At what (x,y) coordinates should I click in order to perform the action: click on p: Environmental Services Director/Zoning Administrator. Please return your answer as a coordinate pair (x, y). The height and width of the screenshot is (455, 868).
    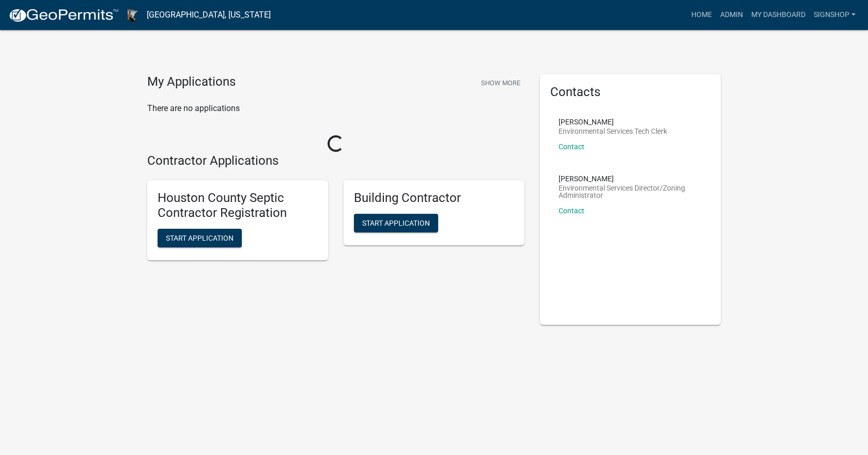
    Looking at the image, I should click on (631, 191).